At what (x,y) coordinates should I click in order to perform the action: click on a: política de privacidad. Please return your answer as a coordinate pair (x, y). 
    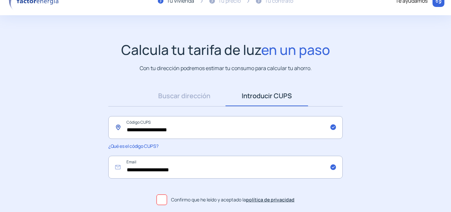
    Looking at the image, I should click on (270, 199).